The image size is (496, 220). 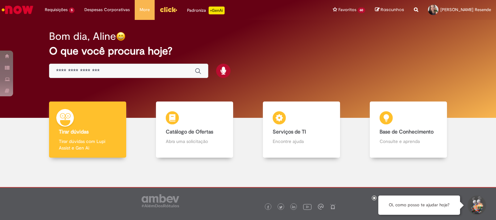 I want to click on a: Serviços de TI Encontre ajuda, so click(x=301, y=130).